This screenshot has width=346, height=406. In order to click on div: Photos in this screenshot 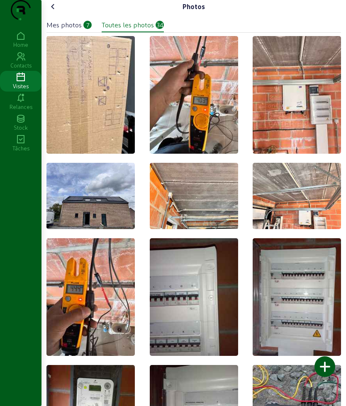, I will do `click(193, 7)`.